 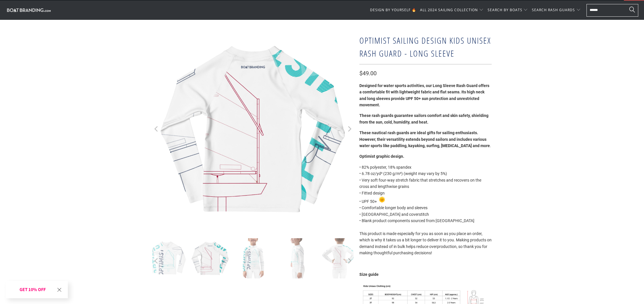 I want to click on p: • 82% polyester, 18% spandex • 6.78 oz/yd² (230 g/m²) (weight may vary by 5%) • Very soft four-wa..., so click(x=426, y=210).